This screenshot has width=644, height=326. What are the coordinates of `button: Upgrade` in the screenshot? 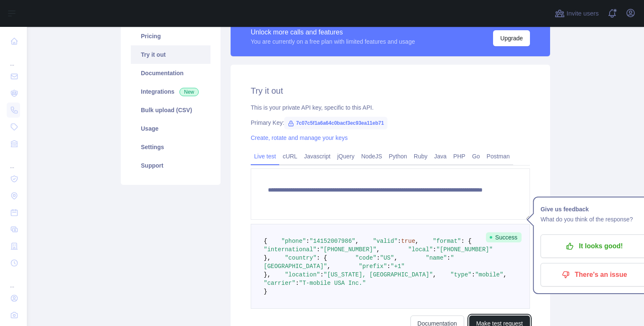 It's located at (512, 38).